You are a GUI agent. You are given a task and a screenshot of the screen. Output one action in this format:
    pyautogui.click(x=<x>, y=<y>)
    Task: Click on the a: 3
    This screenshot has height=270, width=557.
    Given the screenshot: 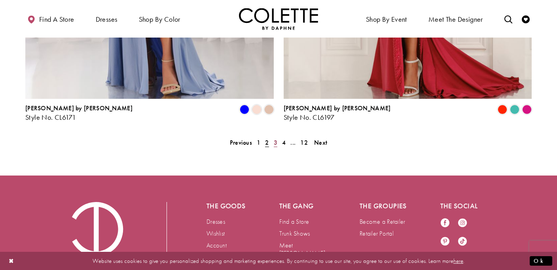 What is the action you would take?
    pyautogui.click(x=275, y=142)
    